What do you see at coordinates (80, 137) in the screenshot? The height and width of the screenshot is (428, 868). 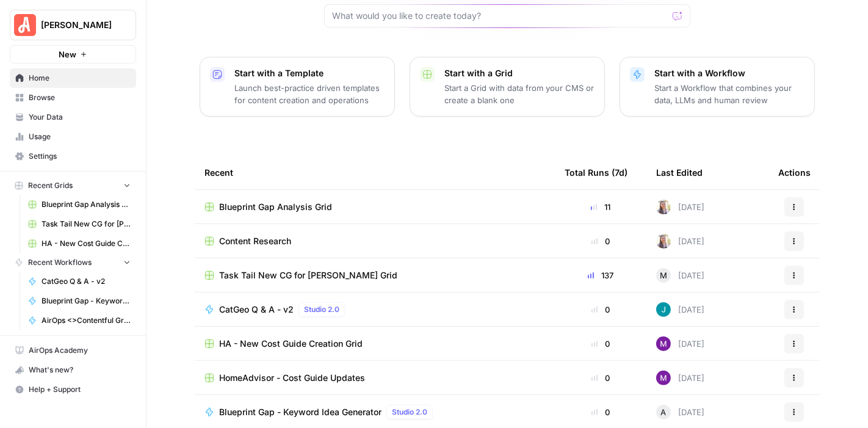 I see `span: Usage` at bounding box center [80, 137].